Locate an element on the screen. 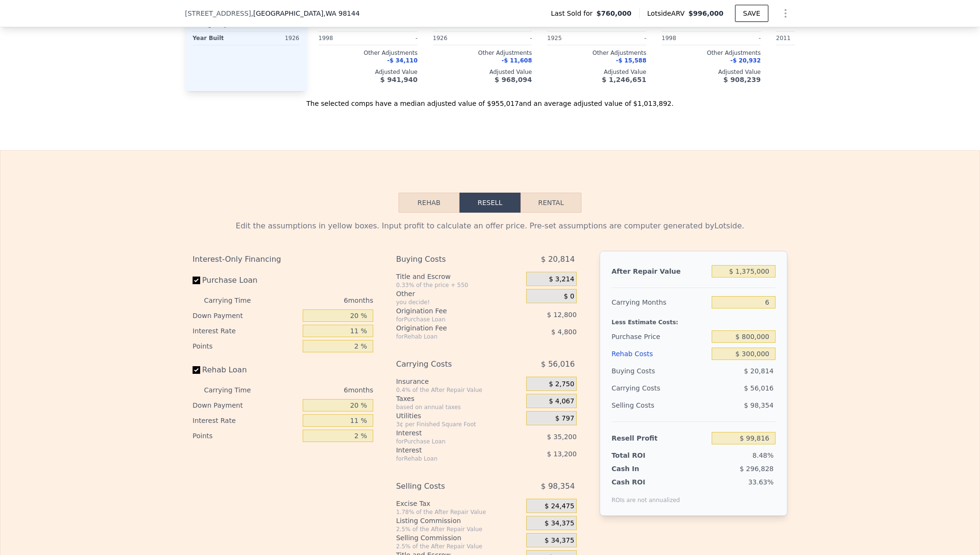 The width and height of the screenshot is (980, 555). span: $ 1,246,651 is located at coordinates (624, 80).